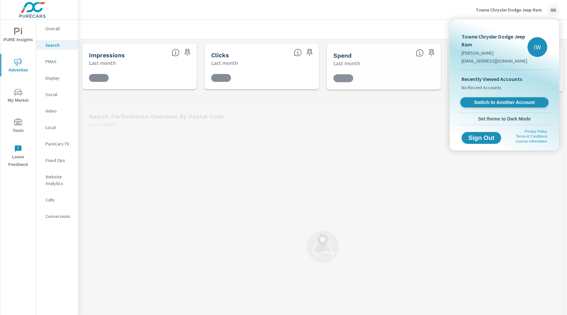  I want to click on a: Privacy Policy, so click(536, 131).